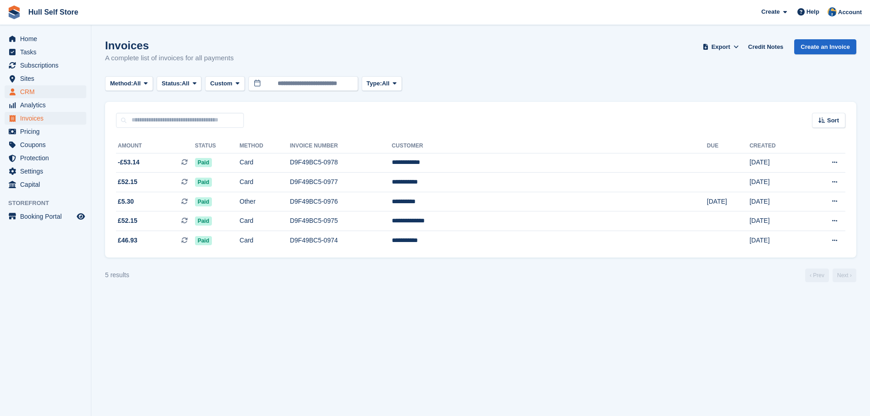 The height and width of the screenshot is (416, 870). What do you see at coordinates (48, 158) in the screenshot?
I see `span: Protection` at bounding box center [48, 158].